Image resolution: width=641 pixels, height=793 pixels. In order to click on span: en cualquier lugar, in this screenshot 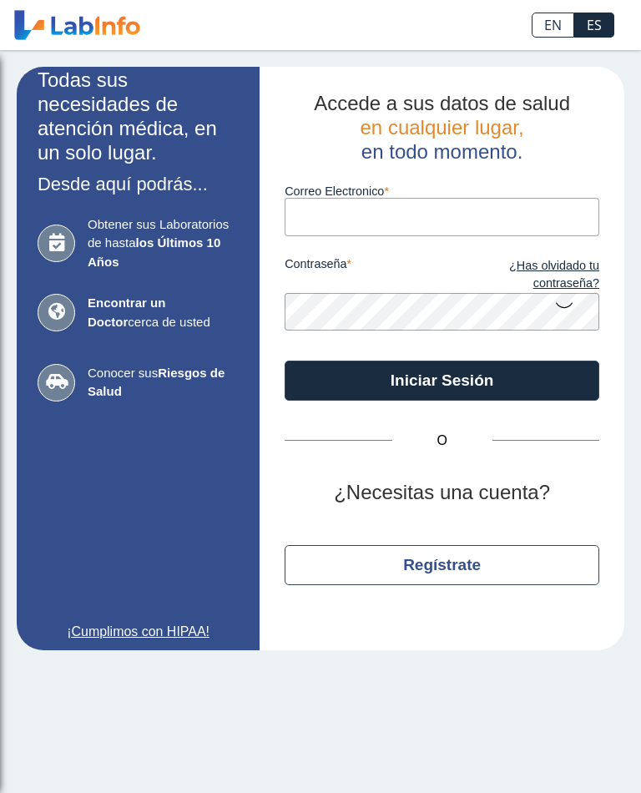, I will do `click(443, 127)`.